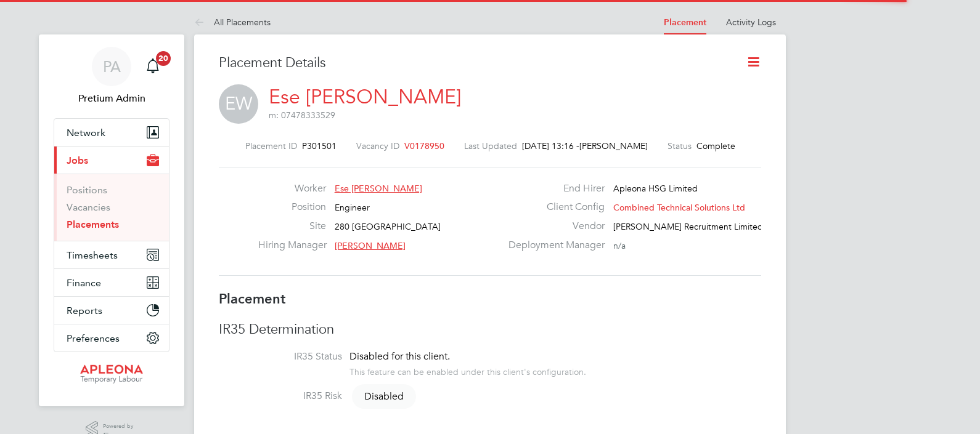 The height and width of the screenshot is (434, 980). What do you see at coordinates (86, 132) in the screenshot?
I see `span: Network` at bounding box center [86, 132].